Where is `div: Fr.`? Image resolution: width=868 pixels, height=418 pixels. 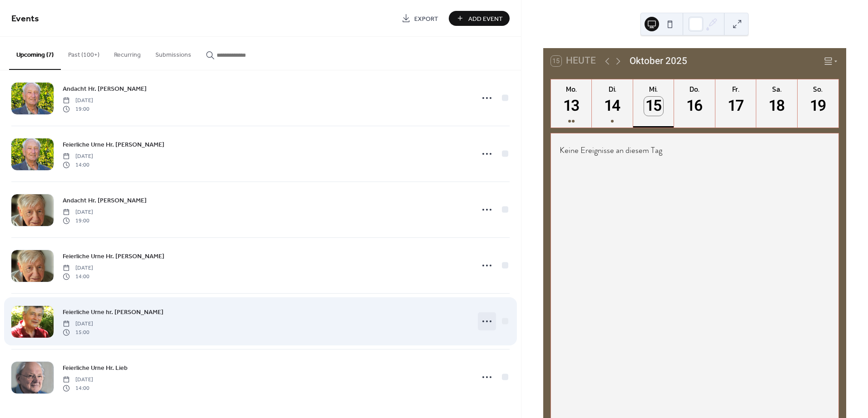
div: Fr. is located at coordinates (736, 89).